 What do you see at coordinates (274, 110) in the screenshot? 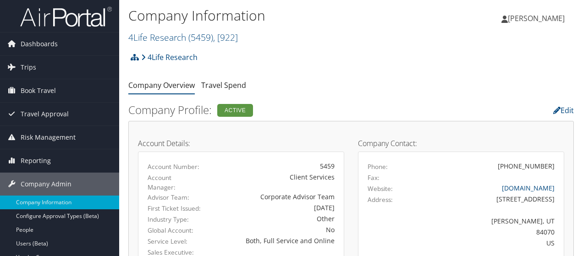
I see `h2: Company Profile:` at bounding box center [274, 110].